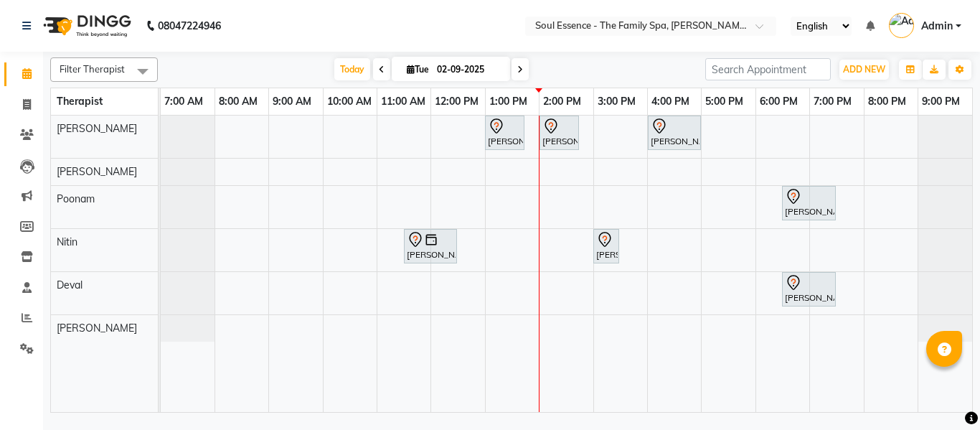  I want to click on span: Filter Therapist, so click(92, 69).